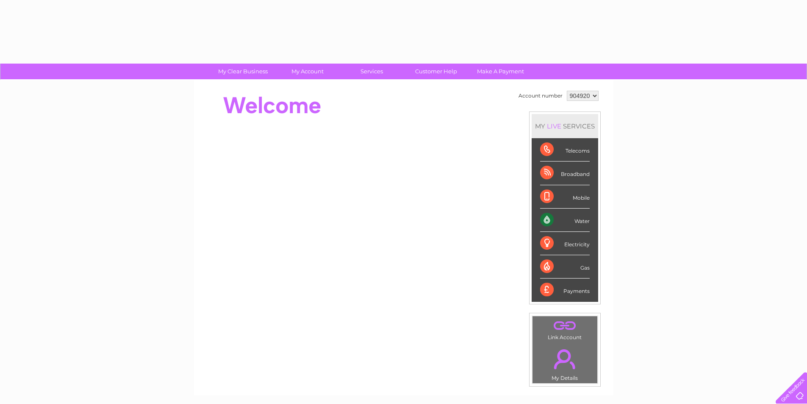  What do you see at coordinates (436, 71) in the screenshot?
I see `a: Customer Help` at bounding box center [436, 71].